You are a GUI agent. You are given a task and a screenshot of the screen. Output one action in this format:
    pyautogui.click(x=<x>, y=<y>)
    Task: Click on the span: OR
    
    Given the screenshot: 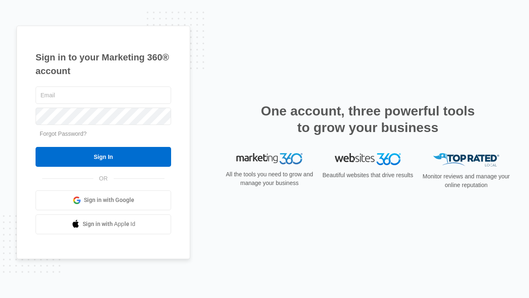 What is the action you would take?
    pyautogui.click(x=103, y=178)
    